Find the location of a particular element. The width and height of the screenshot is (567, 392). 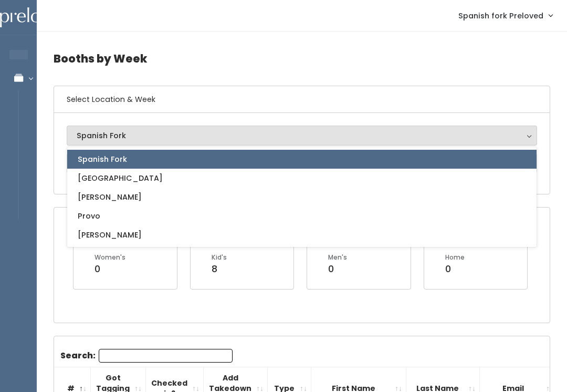

button: Spanish Fork is located at coordinates (302, 136).